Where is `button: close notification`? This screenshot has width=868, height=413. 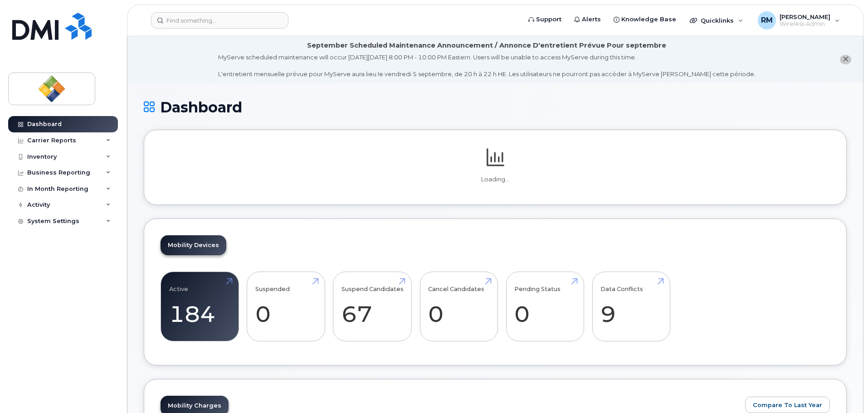 button: close notification is located at coordinates (845, 59).